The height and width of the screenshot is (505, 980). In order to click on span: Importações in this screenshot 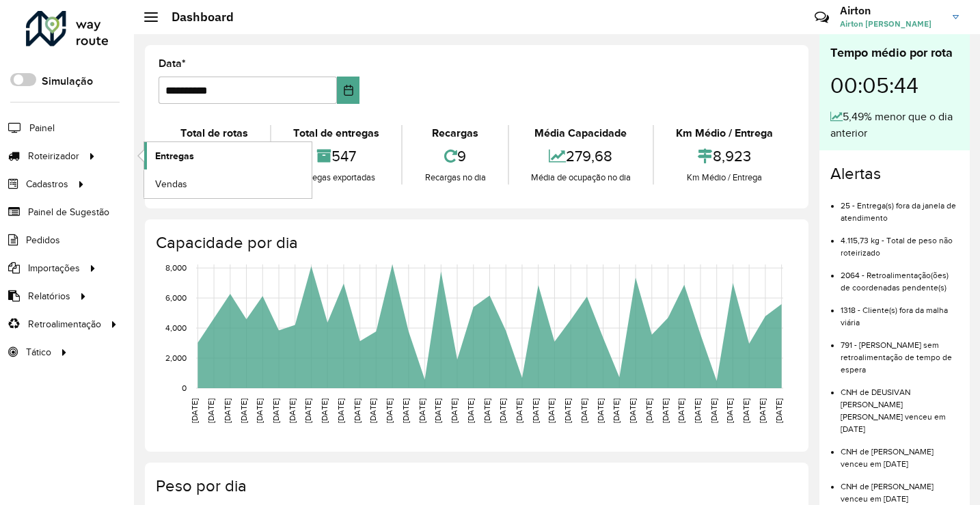, I will do `click(54, 268)`.